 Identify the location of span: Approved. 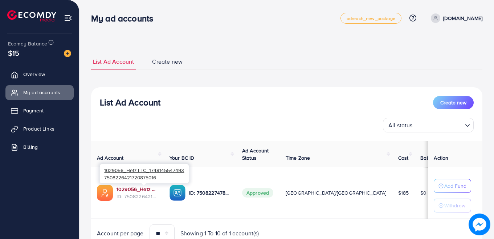
(258, 192).